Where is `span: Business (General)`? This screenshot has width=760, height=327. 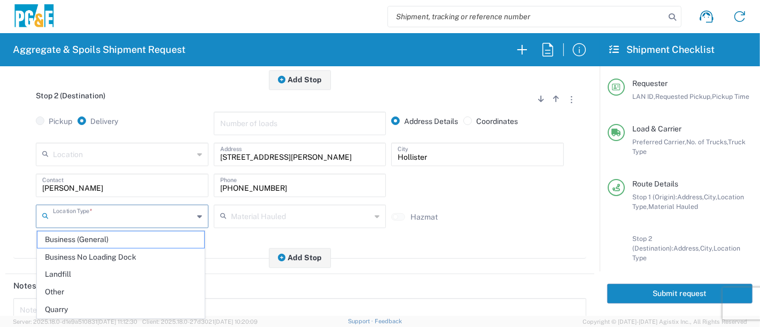 span: Business (General) is located at coordinates (121, 239).